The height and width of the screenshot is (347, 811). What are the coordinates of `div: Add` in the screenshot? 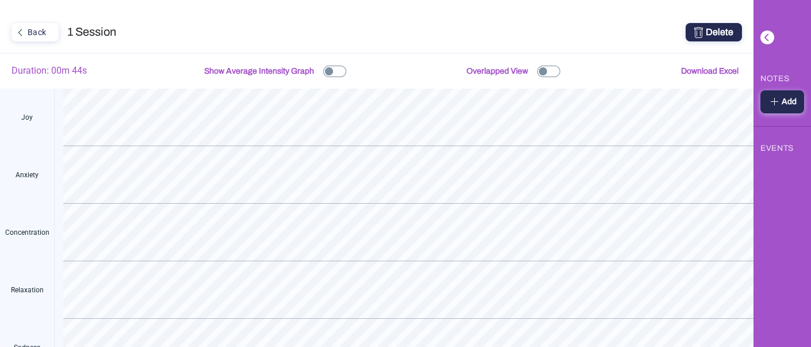 It's located at (782, 101).